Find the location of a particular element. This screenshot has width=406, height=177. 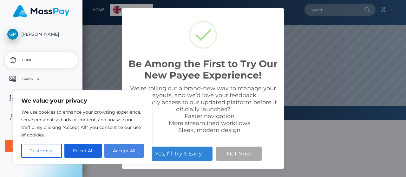

div: User Agreements is located at coordinates (38, 147).